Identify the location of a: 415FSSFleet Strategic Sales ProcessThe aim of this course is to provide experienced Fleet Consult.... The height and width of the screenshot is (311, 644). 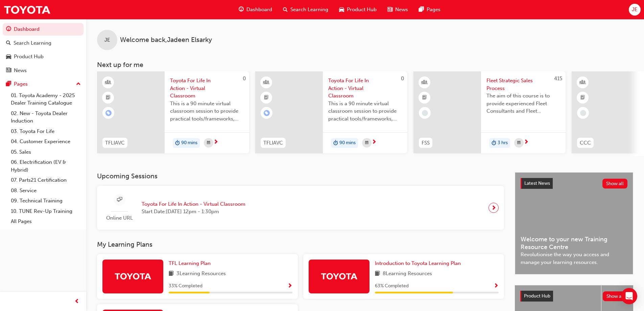
(490, 113).